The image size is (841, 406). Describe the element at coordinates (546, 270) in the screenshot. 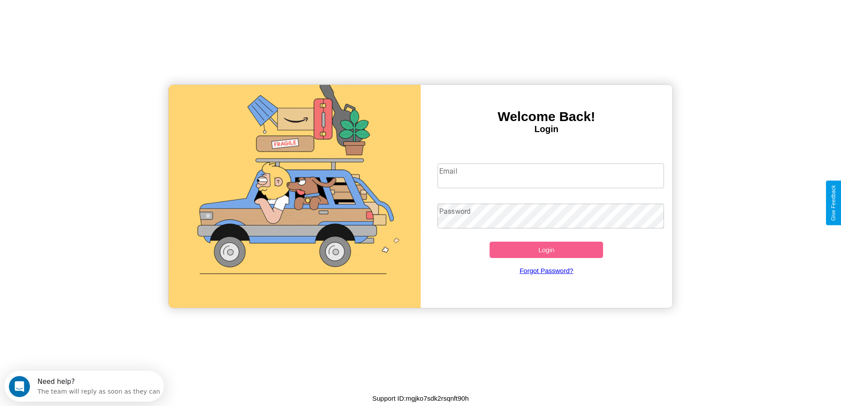

I see `a: Forgot Password?` at that location.